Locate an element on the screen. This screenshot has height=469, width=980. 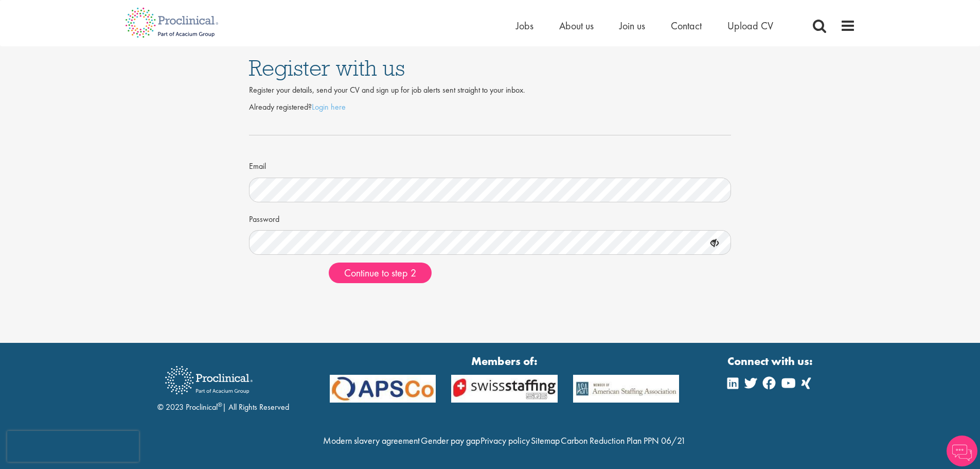
a: Gender pay gap is located at coordinates (450, 440).